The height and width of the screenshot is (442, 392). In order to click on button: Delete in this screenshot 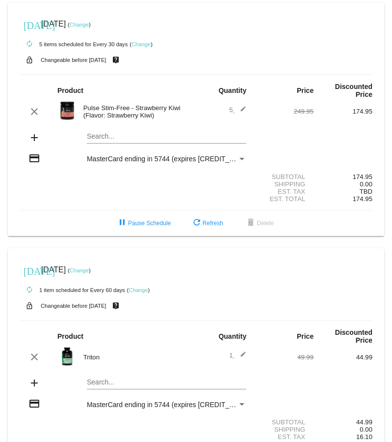, I will do `click(259, 223)`.